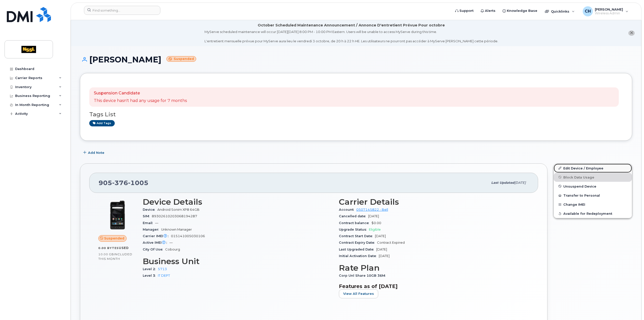 This screenshot has width=644, height=320. I want to click on p: This device hasn't had any usage for 7 months, so click(140, 101).